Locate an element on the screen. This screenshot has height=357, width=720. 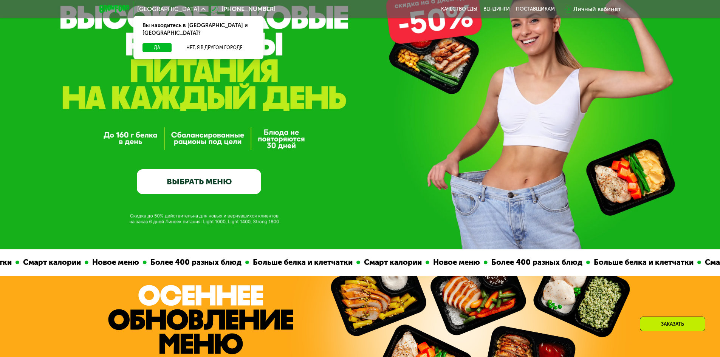
button: Да is located at coordinates (157, 48).